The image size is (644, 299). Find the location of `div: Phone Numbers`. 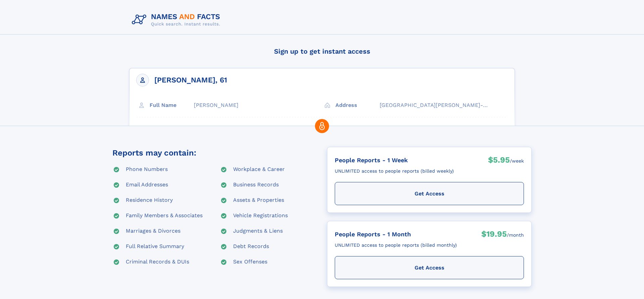

div: Phone Numbers is located at coordinates (146, 170).